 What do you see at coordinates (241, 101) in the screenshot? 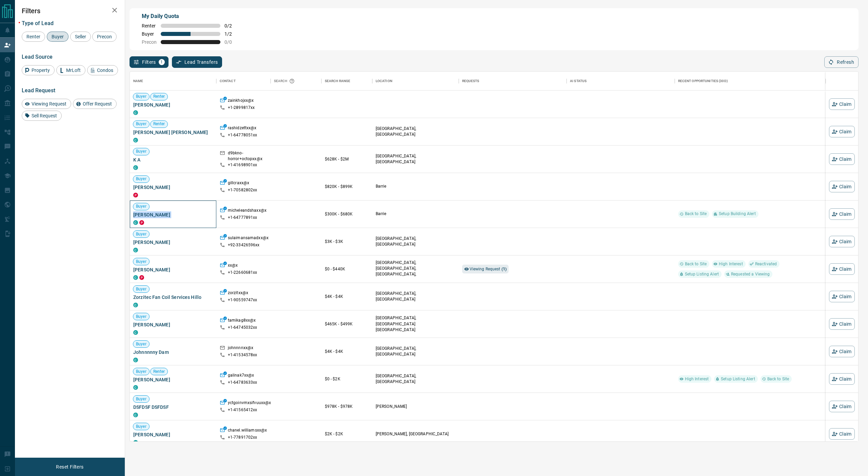
I see `p: zainkhojxx@x` at bounding box center [241, 101].